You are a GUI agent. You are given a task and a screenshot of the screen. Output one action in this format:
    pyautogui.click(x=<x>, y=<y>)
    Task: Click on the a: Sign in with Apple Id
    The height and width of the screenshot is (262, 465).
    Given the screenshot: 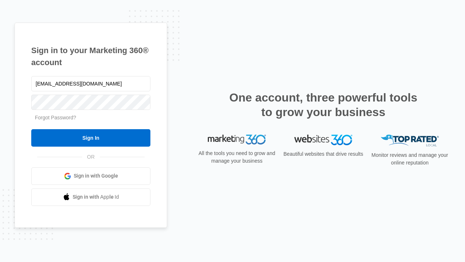 What is the action you would take?
    pyautogui.click(x=91, y=197)
    